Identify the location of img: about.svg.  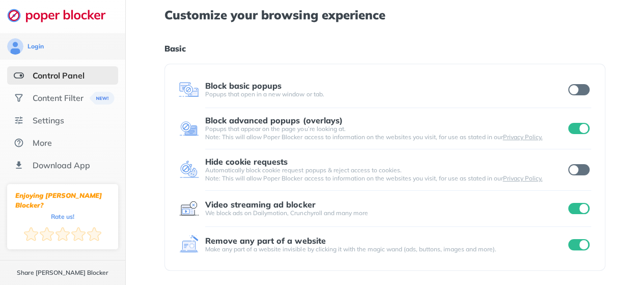
(19, 142).